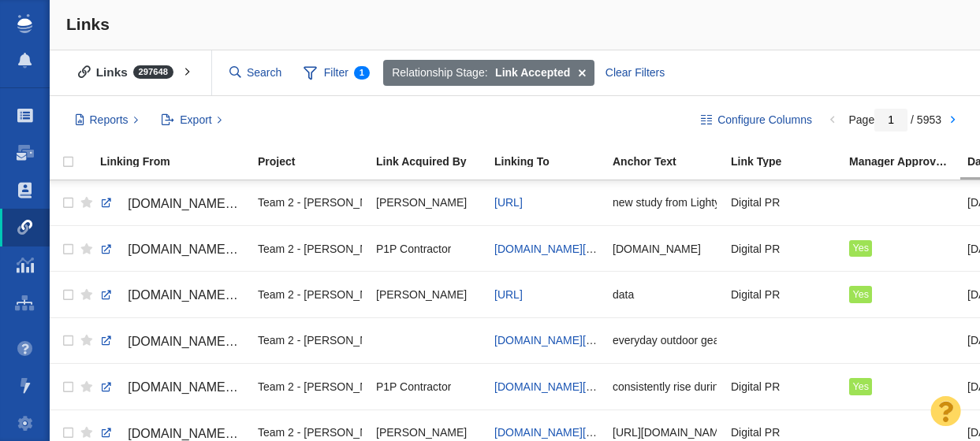 The height and width of the screenshot is (441, 980). I want to click on button: Configure Columns, so click(756, 120).